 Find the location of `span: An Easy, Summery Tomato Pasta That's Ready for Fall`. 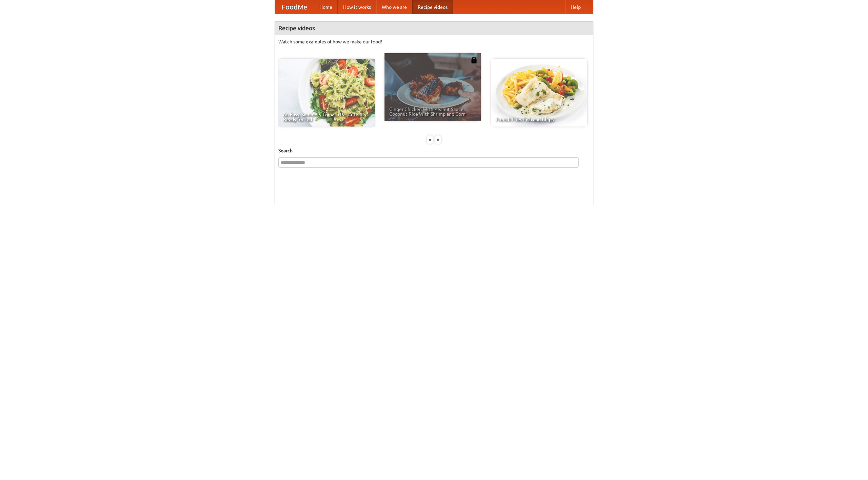

span: An Easy, Summery Tomato Pasta That's Ready for Fall is located at coordinates (327, 117).